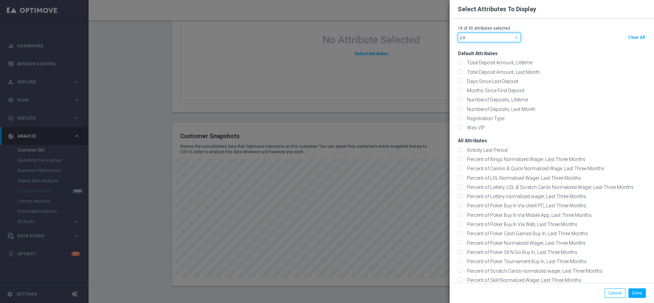  What do you see at coordinates (486, 150) in the screenshot?
I see `label: Activity Last Period` at bounding box center [486, 150].